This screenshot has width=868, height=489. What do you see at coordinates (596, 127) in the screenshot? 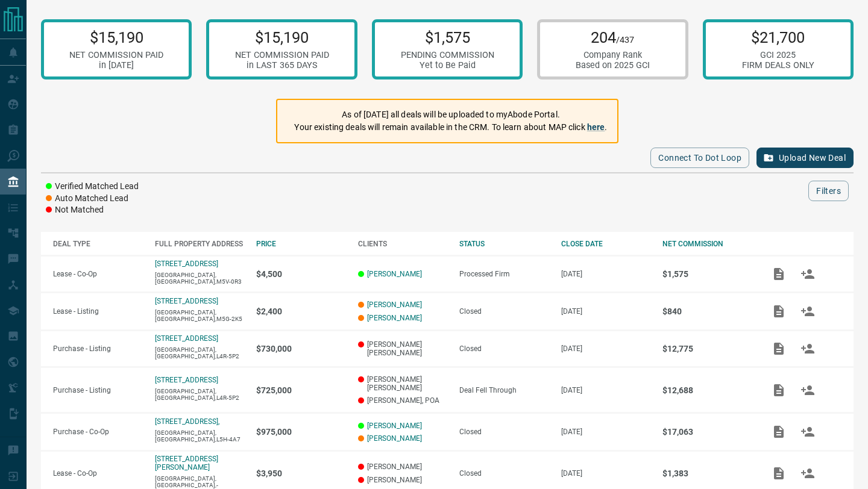
I see `a: here` at bounding box center [596, 127].